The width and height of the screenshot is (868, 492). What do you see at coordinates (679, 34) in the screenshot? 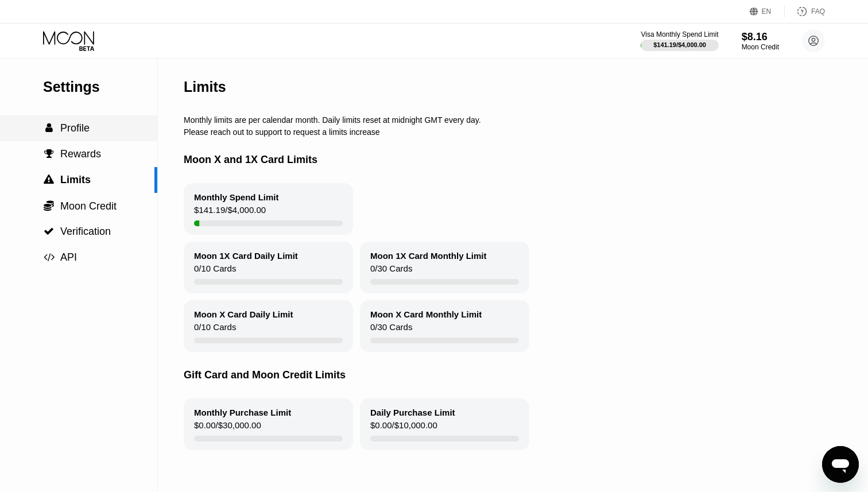
I see `div: Visa Monthly Spend Limit` at bounding box center [679, 34].